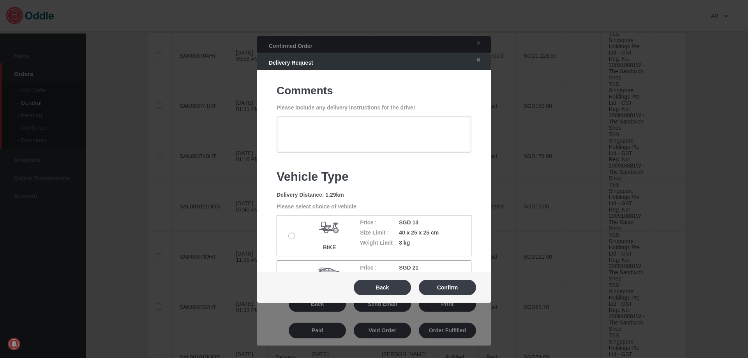  Describe the element at coordinates (418, 222) in the screenshot. I see `p: SGD 13` at that location.